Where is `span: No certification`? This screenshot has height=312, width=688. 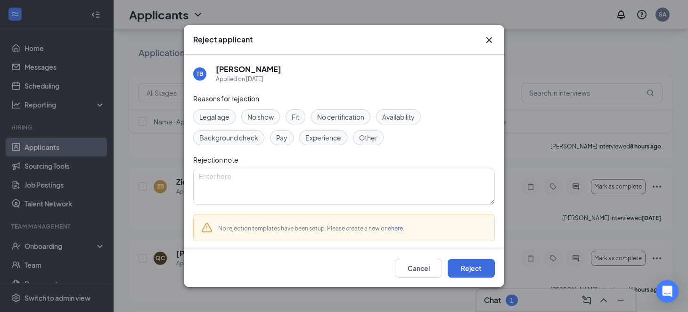 span: No certification is located at coordinates (340, 117).